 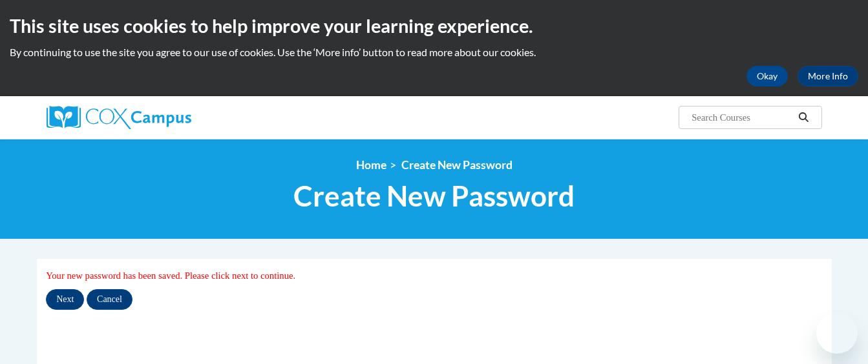 I want to click on h2: This site uses cookies to help improve your learning experience., so click(x=434, y=25).